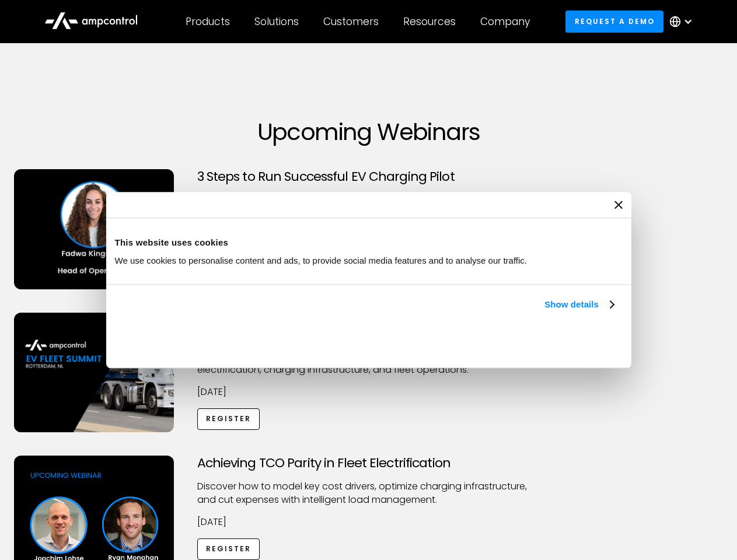 The height and width of the screenshot is (560, 737). Describe the element at coordinates (368, 463) in the screenshot. I see `h3: Achieving TCO Parity in Fleet Electrification` at that location.